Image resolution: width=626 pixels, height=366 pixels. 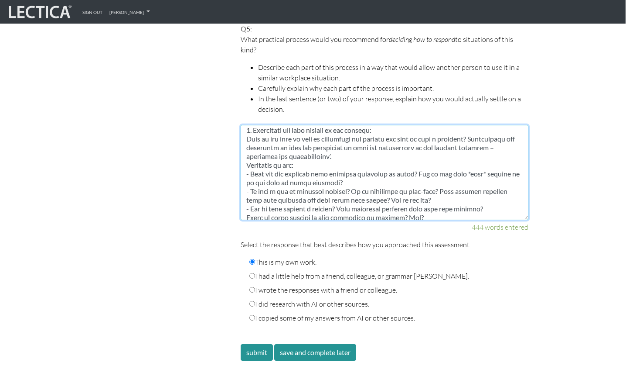 What do you see at coordinates (257, 352) in the screenshot?
I see `button: submit` at bounding box center [257, 352].